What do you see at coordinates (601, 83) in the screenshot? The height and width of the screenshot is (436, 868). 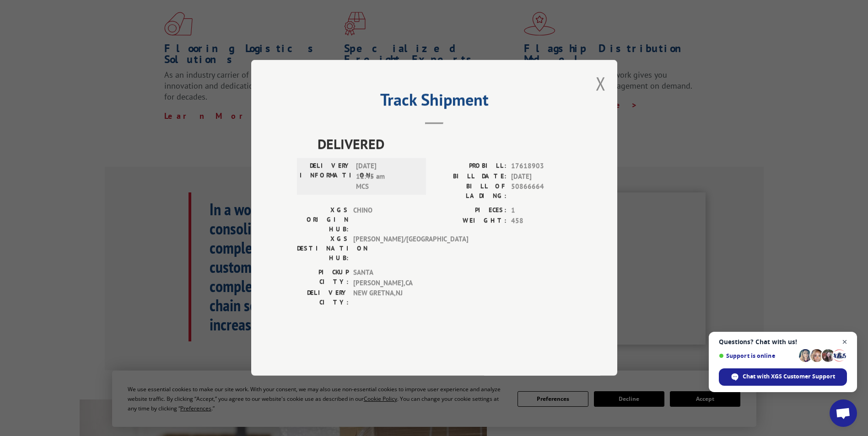 I see `button: Close modal` at bounding box center [601, 83].